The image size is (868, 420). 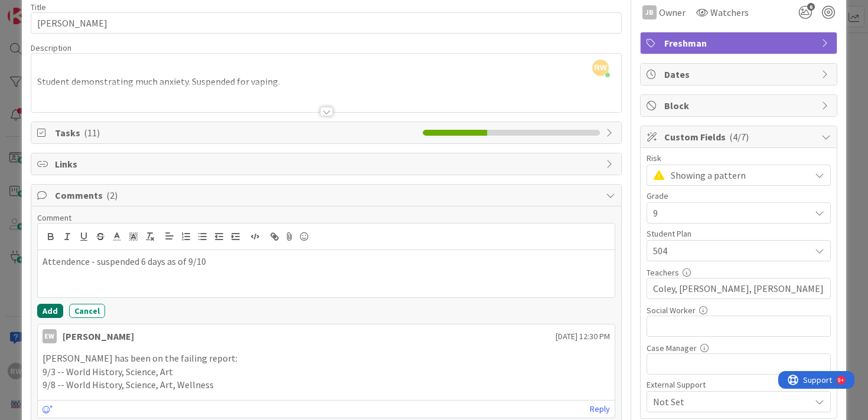 I want to click on div: EW, so click(x=49, y=336).